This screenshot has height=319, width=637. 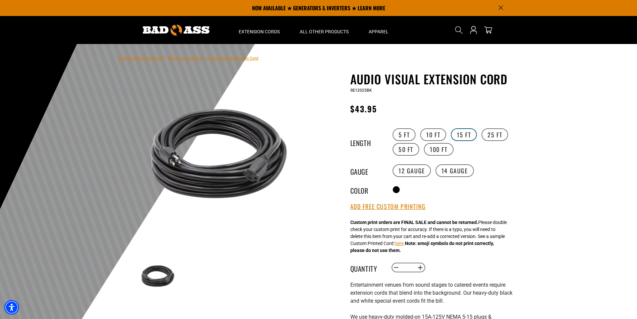 I want to click on legend: Color, so click(x=367, y=190).